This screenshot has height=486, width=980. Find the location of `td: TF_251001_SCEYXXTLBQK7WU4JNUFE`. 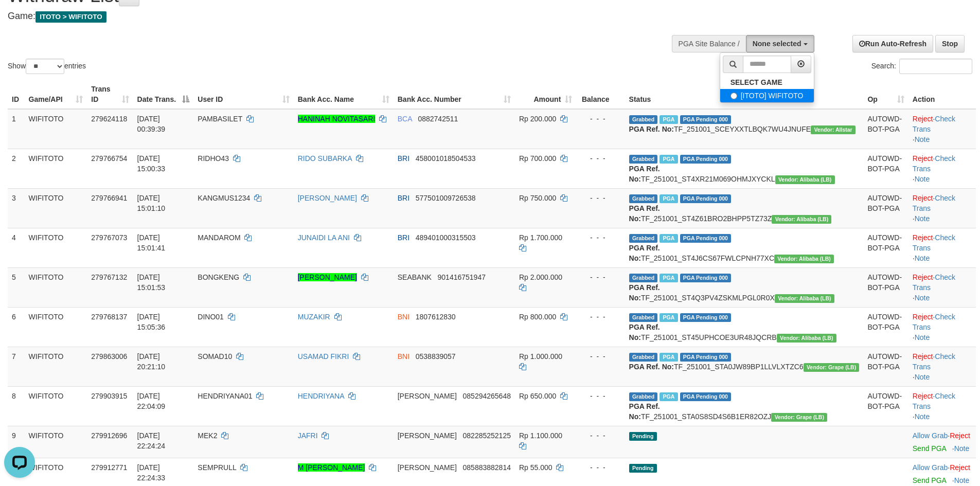

td: TF_251001_SCEYXXTLBQK7WU4JNUFE is located at coordinates (744, 129).